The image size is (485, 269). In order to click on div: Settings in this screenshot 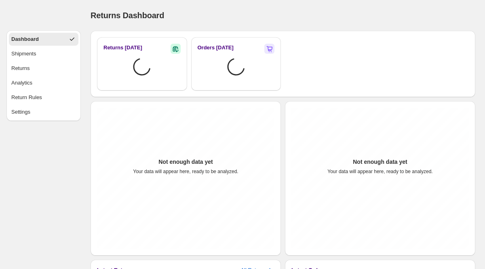, I will do `click(21, 112)`.